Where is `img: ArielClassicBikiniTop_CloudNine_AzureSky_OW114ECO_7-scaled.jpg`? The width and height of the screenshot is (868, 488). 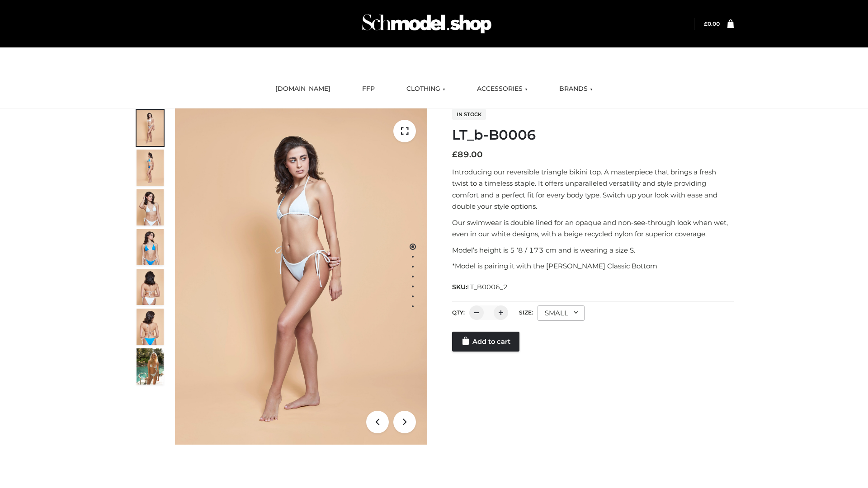 img: ArielClassicBikiniTop_CloudNine_AzureSky_OW114ECO_7-scaled.jpg is located at coordinates (150, 287).